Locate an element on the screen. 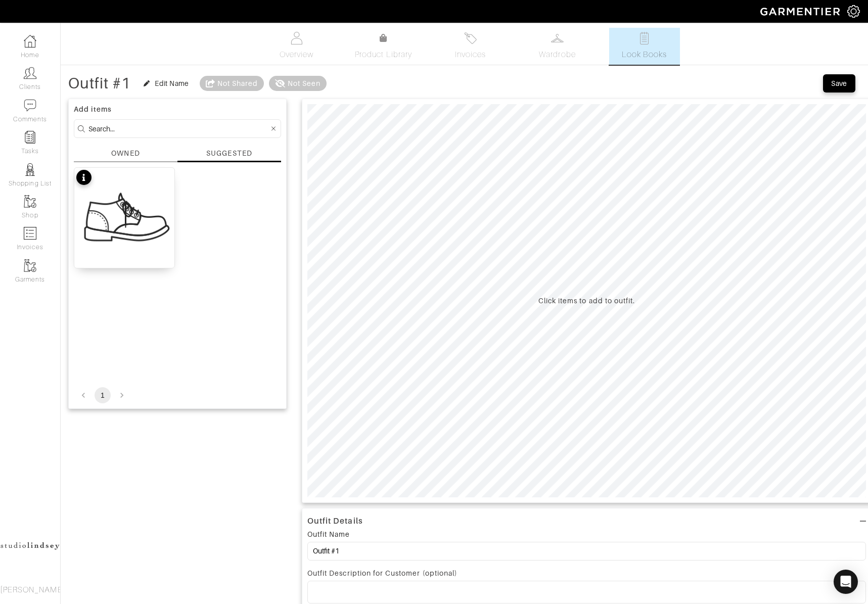  a: Wardrobe is located at coordinates (558, 46).